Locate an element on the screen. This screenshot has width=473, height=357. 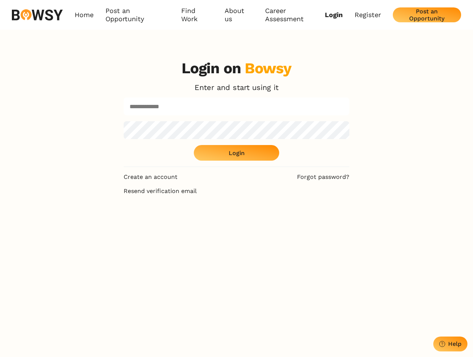
img: svg%3e is located at coordinates (37, 15).